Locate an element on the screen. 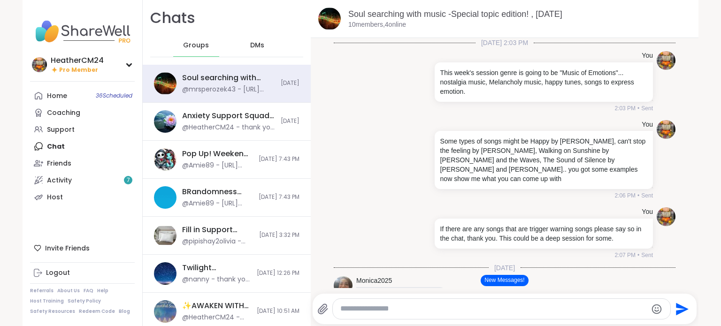  img: ✨AWAKEN WITH BEAUTIFUL SOULS✨, Oct 03 is located at coordinates (165, 312).